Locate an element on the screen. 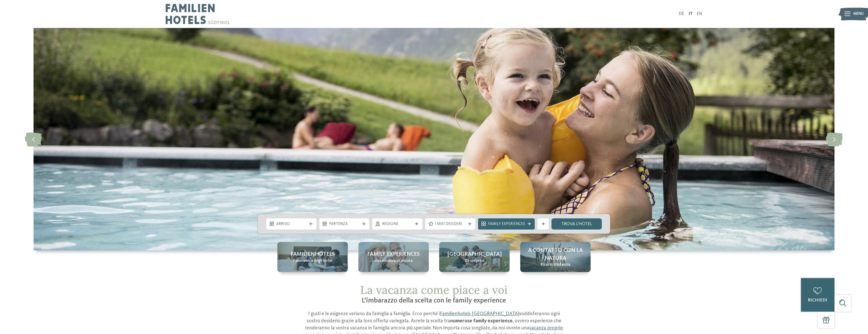 This screenshot has height=334, width=868. span: Familienhotels is located at coordinates (312, 254).